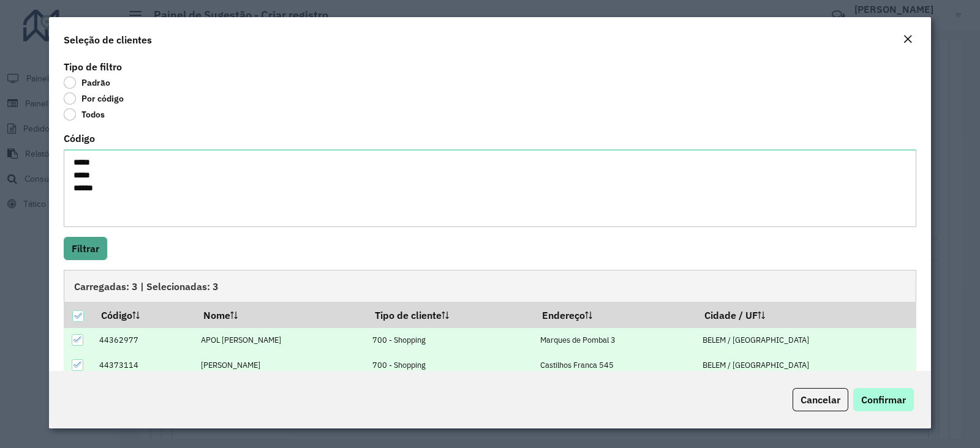 This screenshot has width=980, height=448. Describe the element at coordinates (85, 248) in the screenshot. I see `button: Filtrar` at that location.